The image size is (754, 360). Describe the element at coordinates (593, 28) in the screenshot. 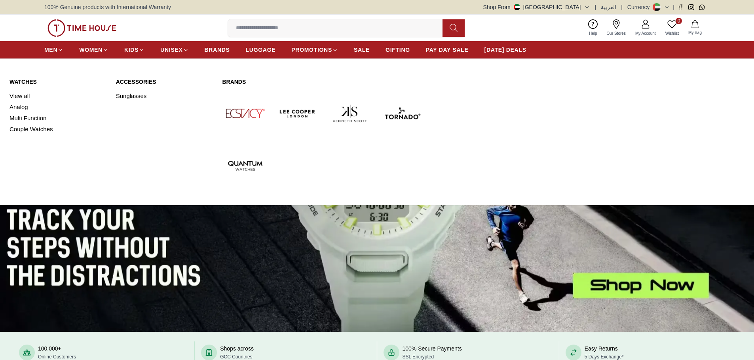

I see `a: Help` at that location.